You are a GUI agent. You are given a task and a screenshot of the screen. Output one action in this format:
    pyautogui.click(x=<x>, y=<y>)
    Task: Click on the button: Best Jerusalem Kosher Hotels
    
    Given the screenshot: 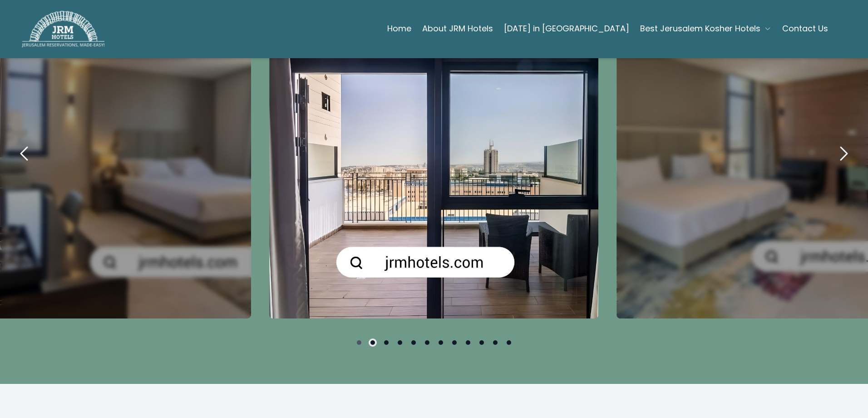 What is the action you would take?
    pyautogui.click(x=706, y=28)
    